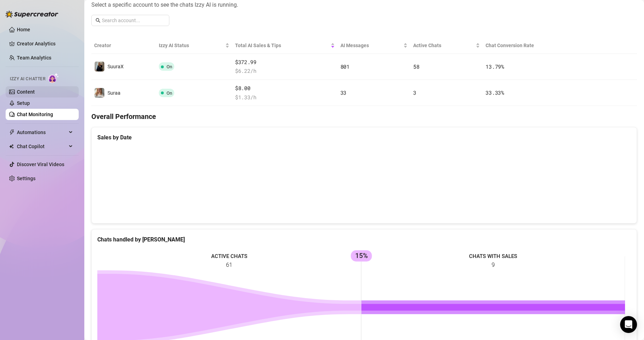 This screenshot has width=644, height=340. I want to click on img: Suraa, so click(99, 93).